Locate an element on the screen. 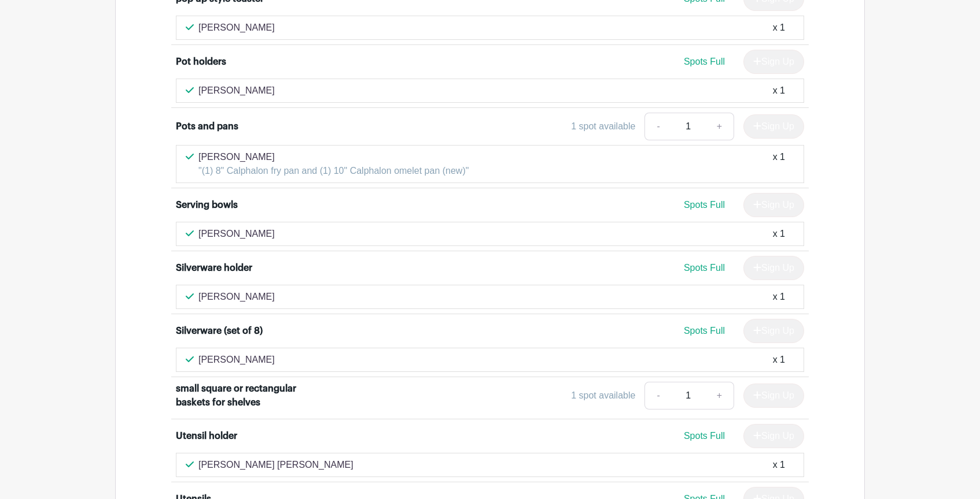 The width and height of the screenshot is (980, 499). div: Silverware holder is located at coordinates (214, 268).